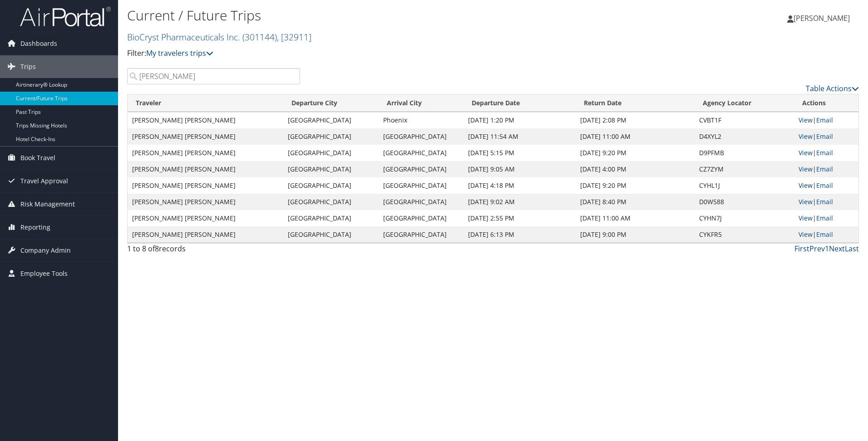 The height and width of the screenshot is (441, 868). Describe the element at coordinates (744, 121) in the screenshot. I see `td: CVBT1F` at that location.